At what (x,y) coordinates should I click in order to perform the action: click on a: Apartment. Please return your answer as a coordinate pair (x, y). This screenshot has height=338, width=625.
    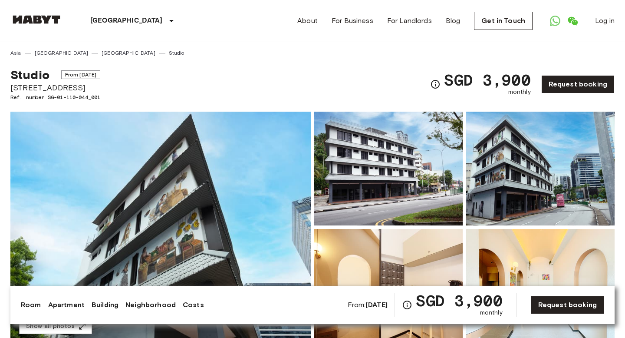
    Looking at the image, I should click on (66, 305).